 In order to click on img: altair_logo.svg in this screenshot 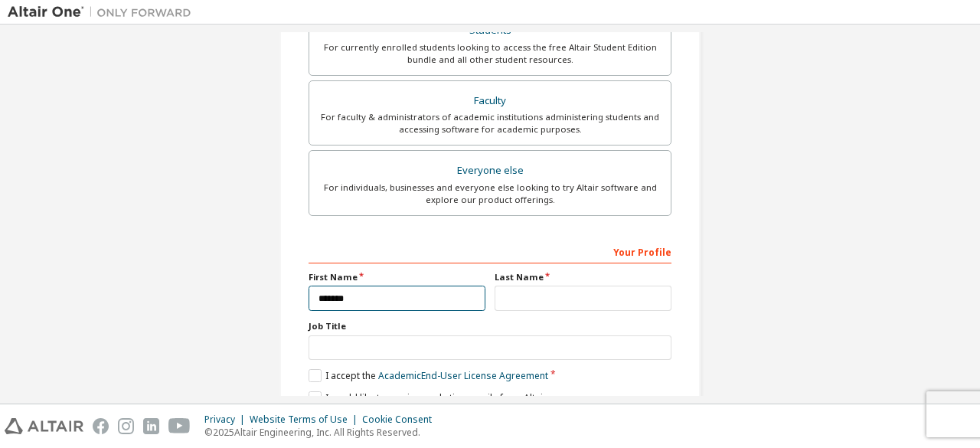, I will do `click(44, 426)`.